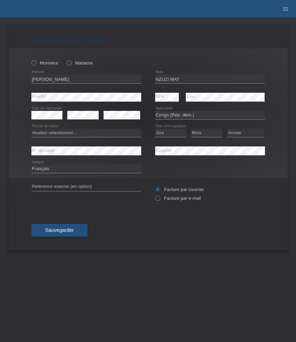 Image resolution: width=296 pixels, height=342 pixels. Describe the element at coordinates (157, 191) in the screenshot. I see `input: Facture par courrier` at that location.